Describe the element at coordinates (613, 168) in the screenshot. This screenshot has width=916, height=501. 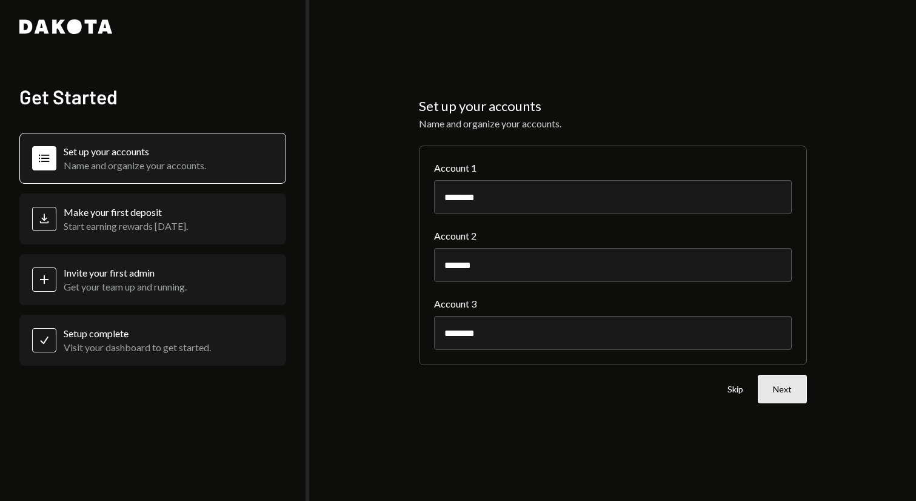
I see `label: Account 1` at that location.